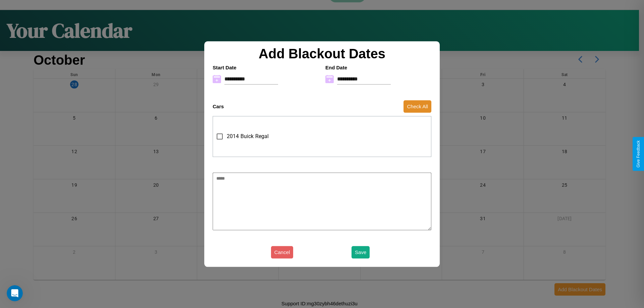 The height and width of the screenshot is (308, 644). I want to click on div: Give Feedback, so click(638, 154).